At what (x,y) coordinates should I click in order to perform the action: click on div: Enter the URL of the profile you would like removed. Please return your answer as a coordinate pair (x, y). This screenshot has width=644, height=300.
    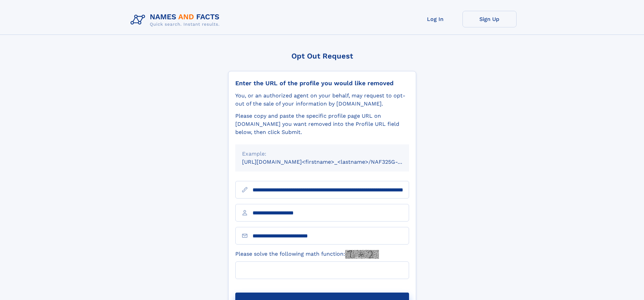
    Looking at the image, I should click on (322, 83).